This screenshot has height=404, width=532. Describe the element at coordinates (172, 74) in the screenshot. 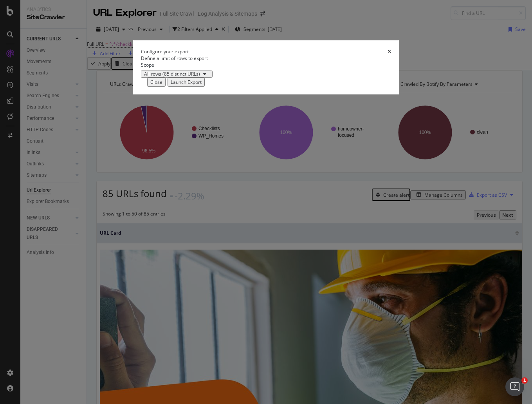

I see `div: All rows (85 distinct URLs)` at that location.